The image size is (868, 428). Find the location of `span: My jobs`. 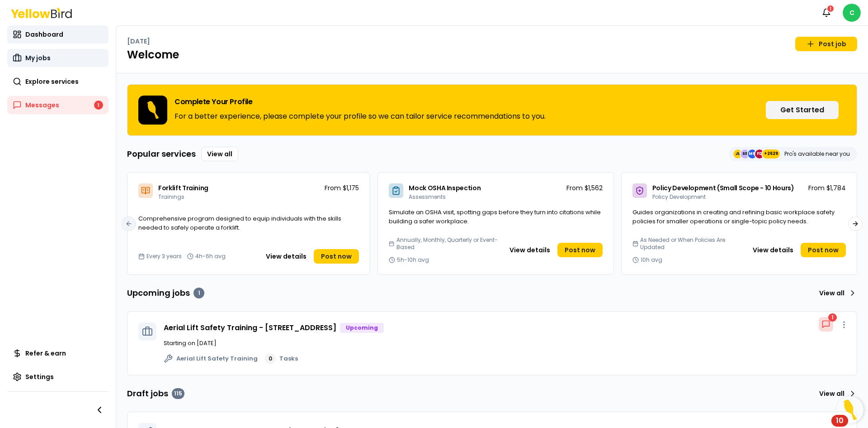

span: My jobs is located at coordinates (38, 58).